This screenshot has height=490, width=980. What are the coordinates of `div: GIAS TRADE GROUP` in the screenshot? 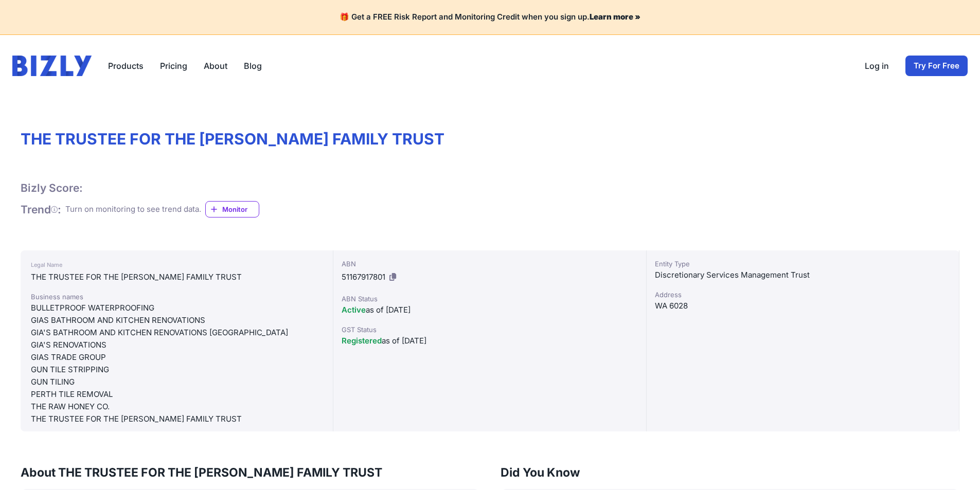 It's located at (176, 357).